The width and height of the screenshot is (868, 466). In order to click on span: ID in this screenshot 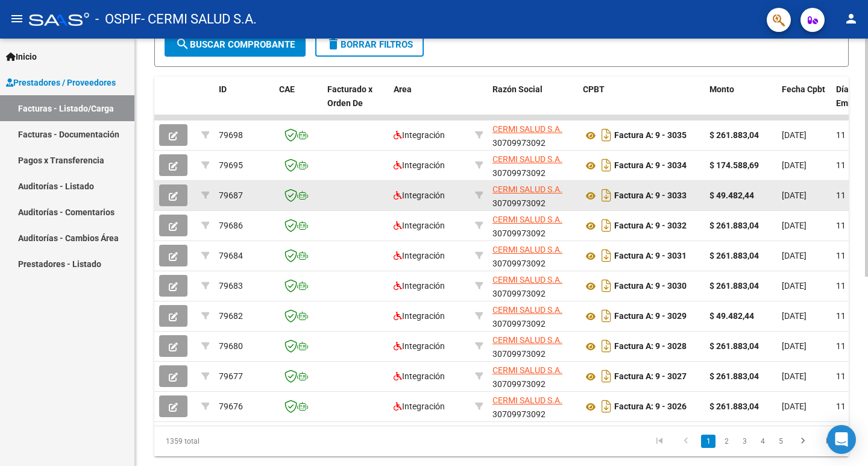, I will do `click(222, 89)`.